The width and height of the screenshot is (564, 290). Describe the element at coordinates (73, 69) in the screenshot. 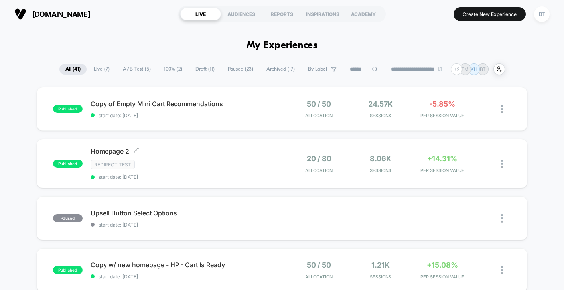

I see `span: All ( 41 )` at that location.